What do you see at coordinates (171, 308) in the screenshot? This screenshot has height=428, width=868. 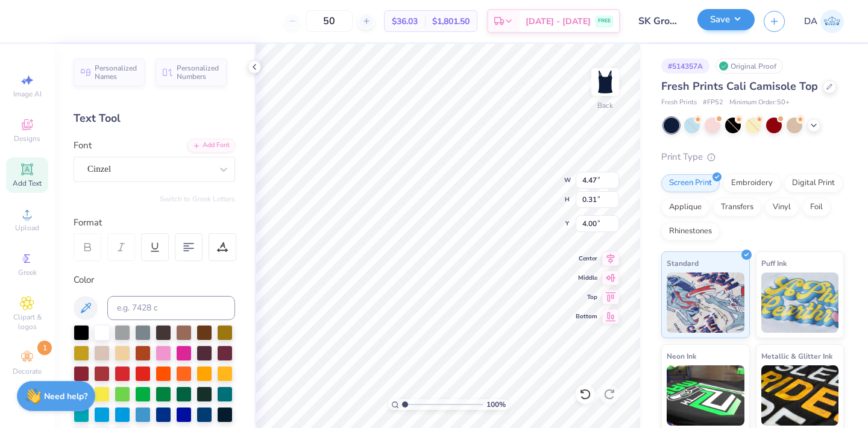 I see `input: e.g. 7428 c` at bounding box center [171, 308].